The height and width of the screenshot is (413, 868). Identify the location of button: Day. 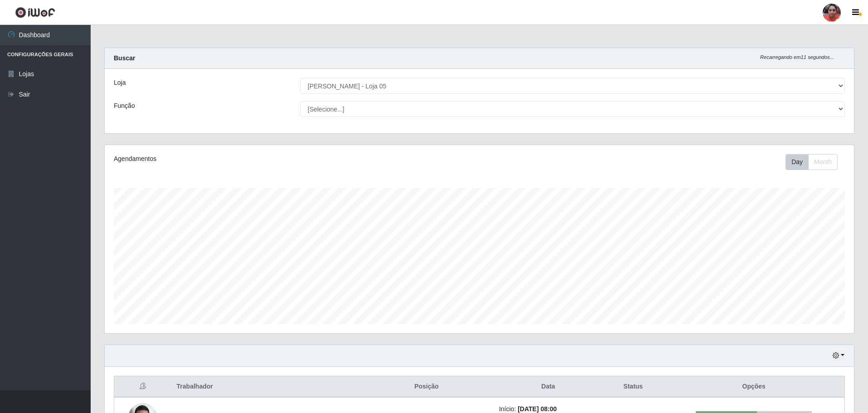
(797, 162).